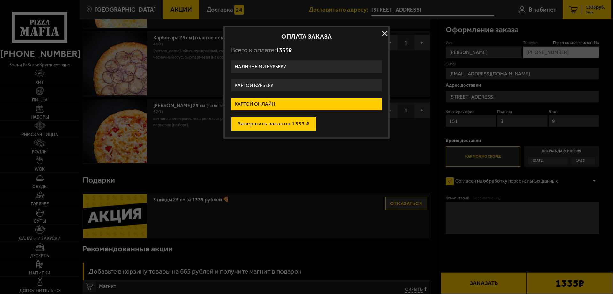 The image size is (613, 294). What do you see at coordinates (307, 104) in the screenshot?
I see `label: Картой онлайн` at bounding box center [307, 104].